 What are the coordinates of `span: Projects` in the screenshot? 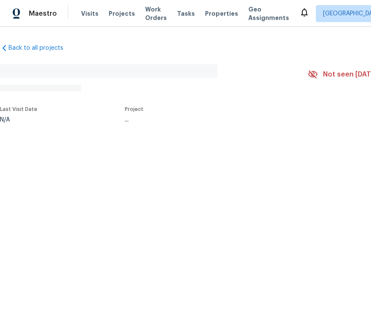 It's located at (122, 14).